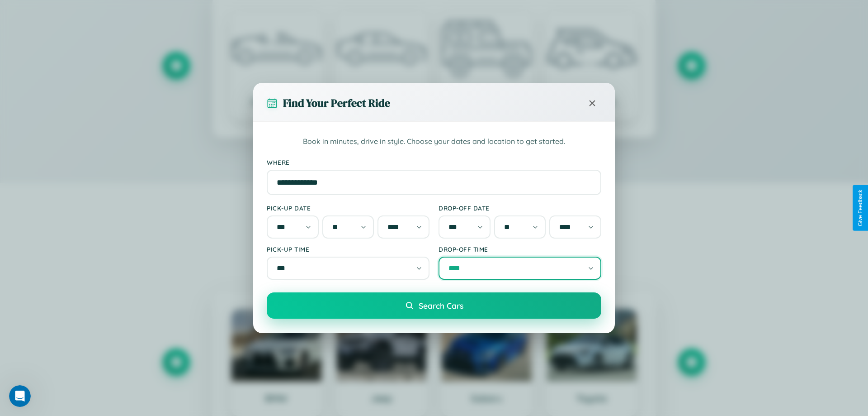 The height and width of the screenshot is (416, 868). Describe the element at coordinates (520, 208) in the screenshot. I see `label: Drop-off Date` at that location.